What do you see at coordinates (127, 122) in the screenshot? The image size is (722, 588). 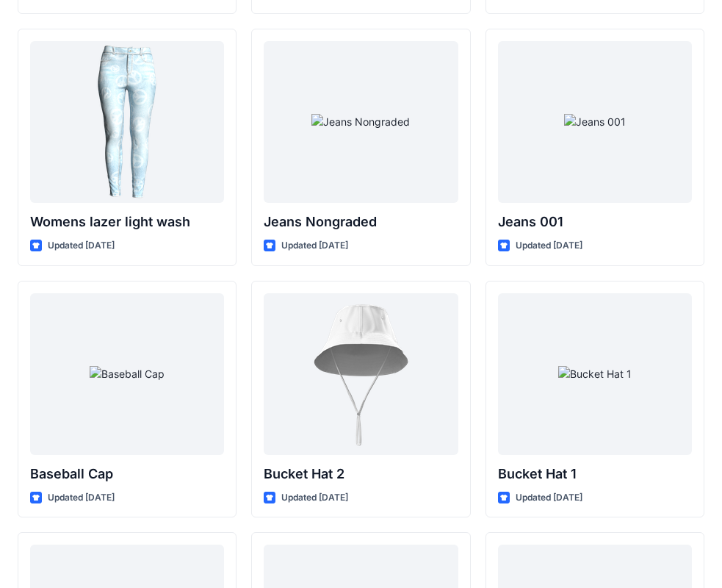 I see `a: Womens lazer light wash` at bounding box center [127, 122].